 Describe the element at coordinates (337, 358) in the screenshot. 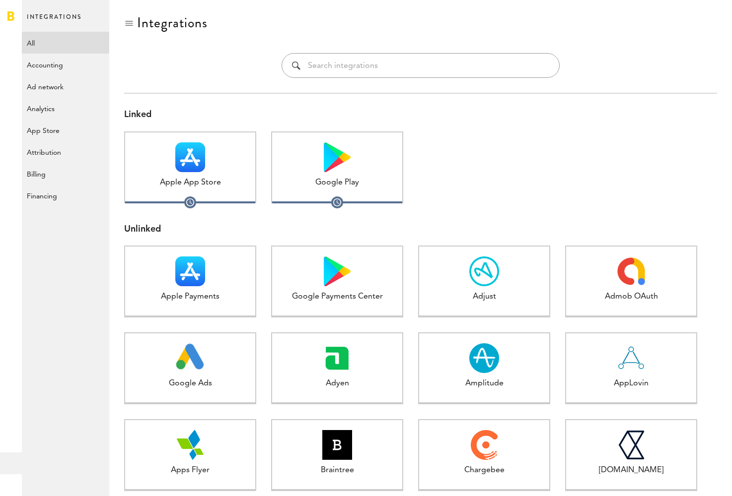

I see `img: Adyen` at that location.